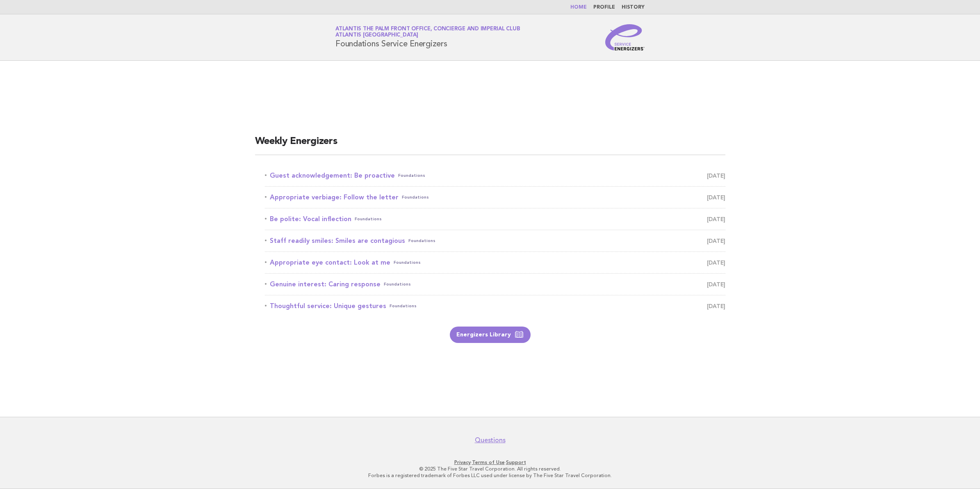 The height and width of the screenshot is (489, 980). Describe the element at coordinates (490, 145) in the screenshot. I see `h2: Weekly Energizers` at that location.